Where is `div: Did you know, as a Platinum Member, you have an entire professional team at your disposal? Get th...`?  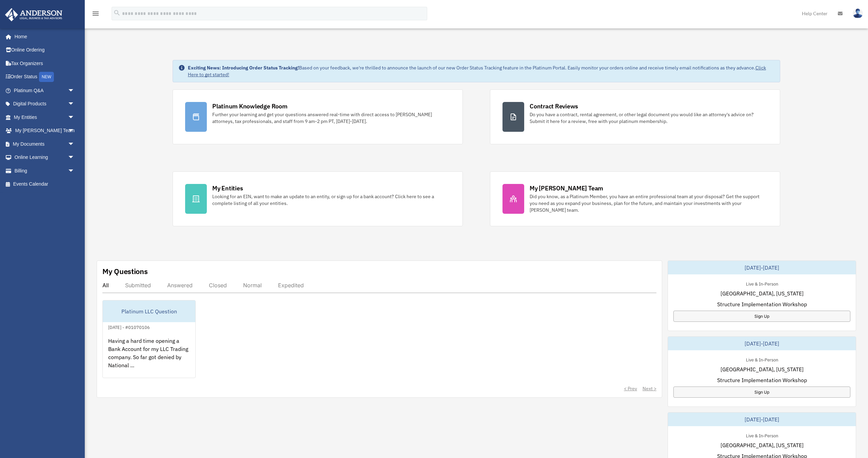
div: Did you know, as a Platinum Member, you have an entire professional team at your disposal? Get th... is located at coordinates (648, 203).